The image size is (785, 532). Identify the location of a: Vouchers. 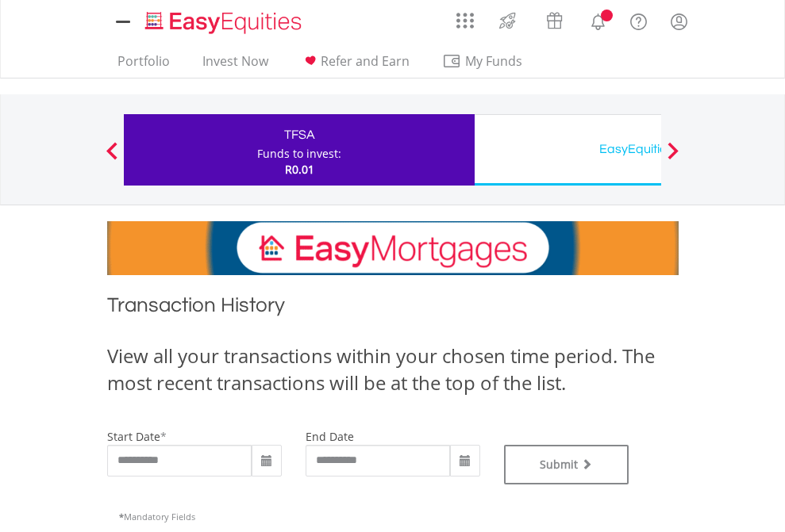
(554, 18).